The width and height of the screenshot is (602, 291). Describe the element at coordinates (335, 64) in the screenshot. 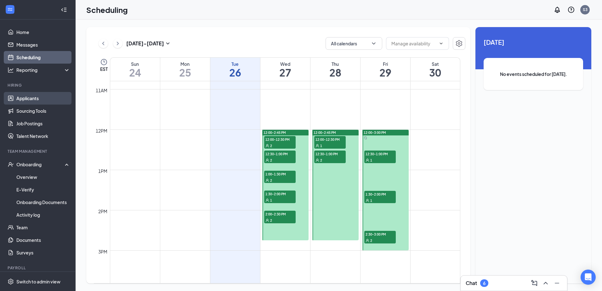

I see `div: Thu` at that location.